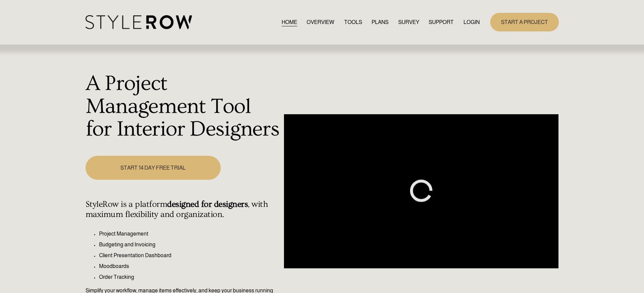 The width and height of the screenshot is (644, 293). I want to click on h4: StyleRow is a platform , with maximum flexibility and organization., so click(183, 210).